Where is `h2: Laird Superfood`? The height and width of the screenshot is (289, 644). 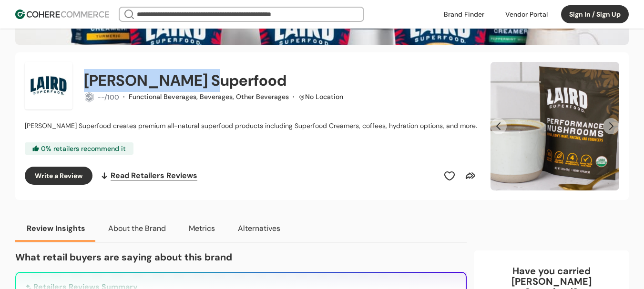
h2: Laird Superfood is located at coordinates (185, 81).